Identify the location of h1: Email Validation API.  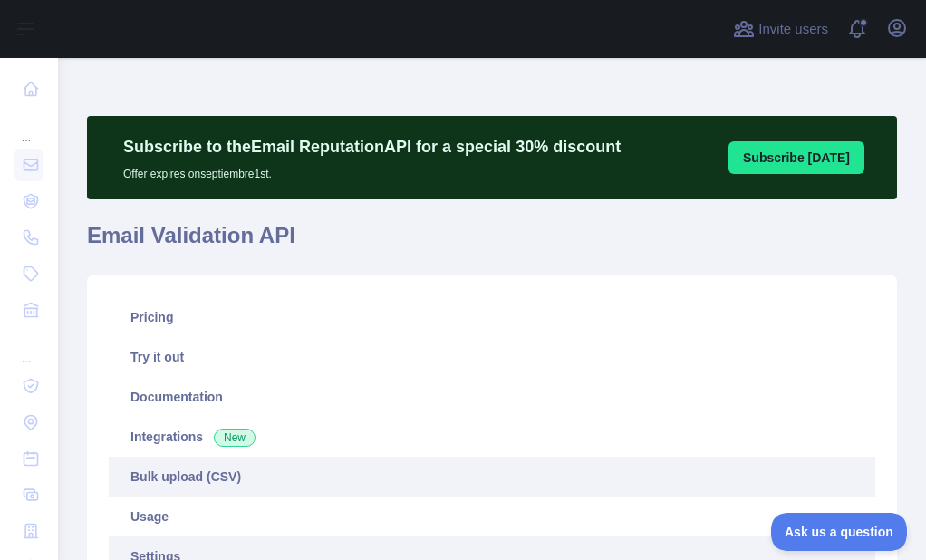
(492, 243).